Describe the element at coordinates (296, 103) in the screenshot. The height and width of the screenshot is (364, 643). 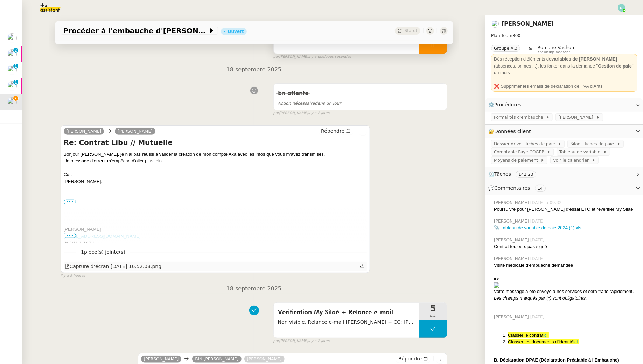
I see `span: Action nécessaire` at that location.